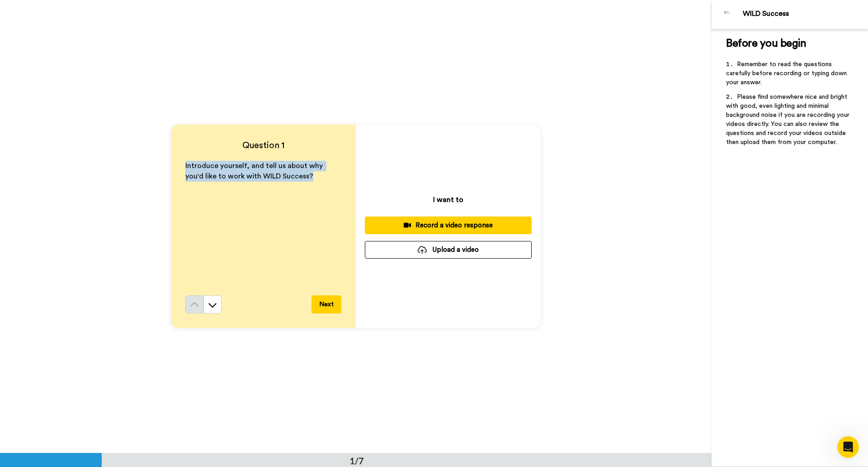 The width and height of the screenshot is (868, 467). Describe the element at coordinates (788, 119) in the screenshot. I see `span: Please find somewhere nice and bright with good, even lighting and minimal background noise if yo...` at that location.